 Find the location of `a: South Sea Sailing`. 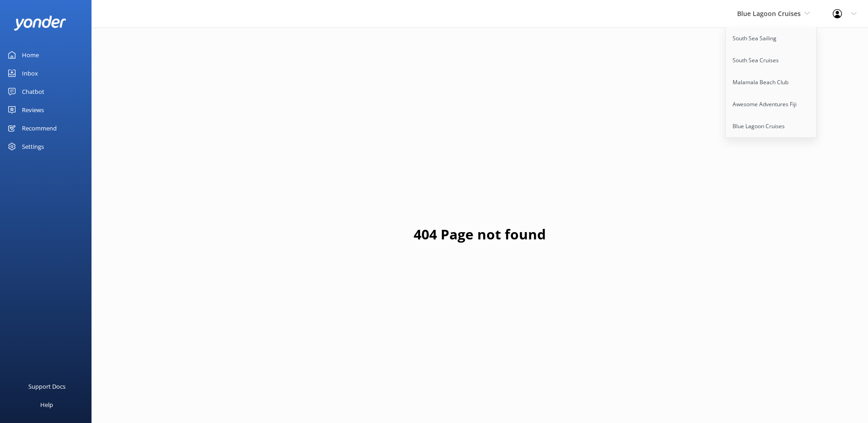

a: South Sea Sailing is located at coordinates (772, 39).